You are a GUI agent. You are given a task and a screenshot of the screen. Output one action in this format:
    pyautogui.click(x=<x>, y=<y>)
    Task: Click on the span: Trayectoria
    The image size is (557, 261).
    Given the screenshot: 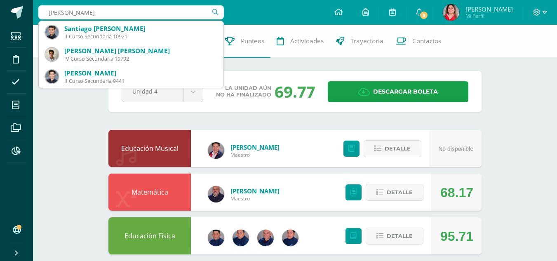 What is the action you would take?
    pyautogui.click(x=367, y=41)
    